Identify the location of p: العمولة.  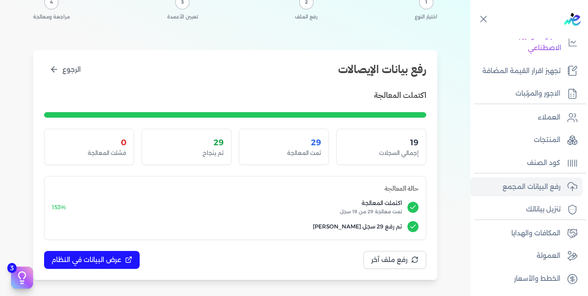
(548, 256).